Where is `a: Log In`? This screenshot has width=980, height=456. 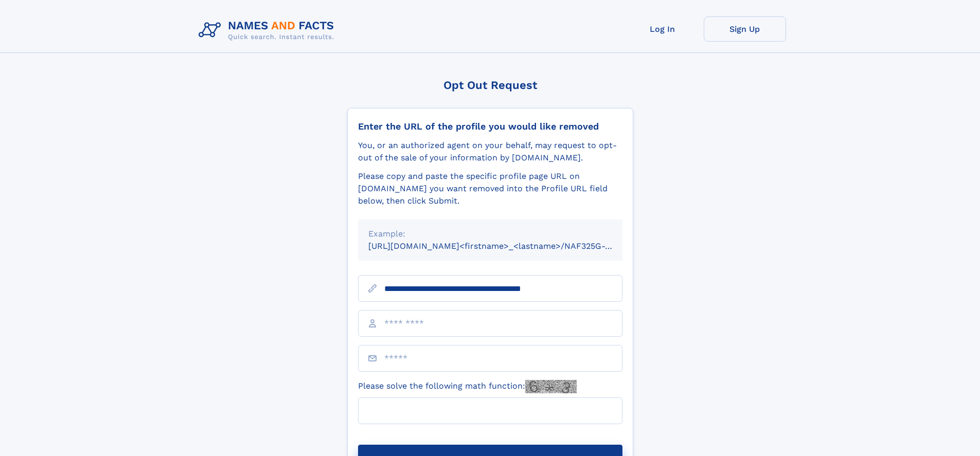 a: Log In is located at coordinates (662, 29).